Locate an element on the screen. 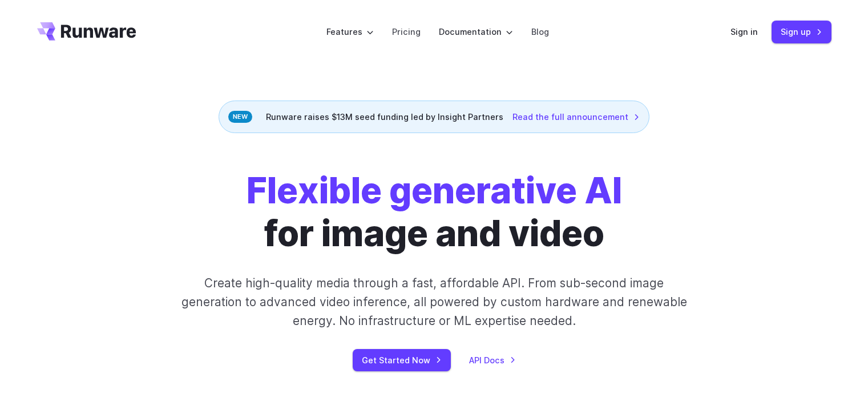 The height and width of the screenshot is (417, 868). h1: for image and video is located at coordinates (434, 212).